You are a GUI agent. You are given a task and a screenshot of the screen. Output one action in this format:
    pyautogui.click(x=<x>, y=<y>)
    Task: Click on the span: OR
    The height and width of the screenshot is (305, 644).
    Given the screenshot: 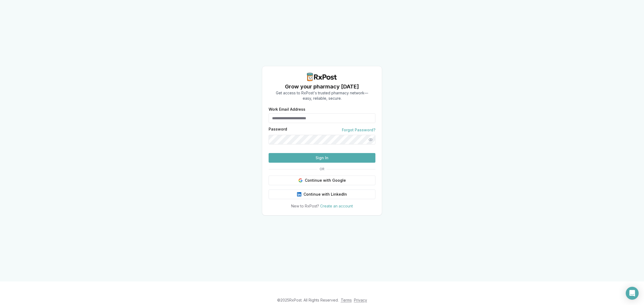 What is the action you would take?
    pyautogui.click(x=322, y=169)
    